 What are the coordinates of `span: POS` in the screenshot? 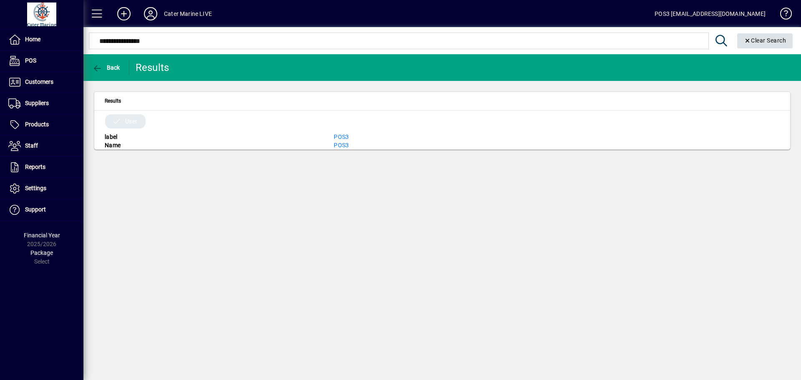 It's located at (30, 60).